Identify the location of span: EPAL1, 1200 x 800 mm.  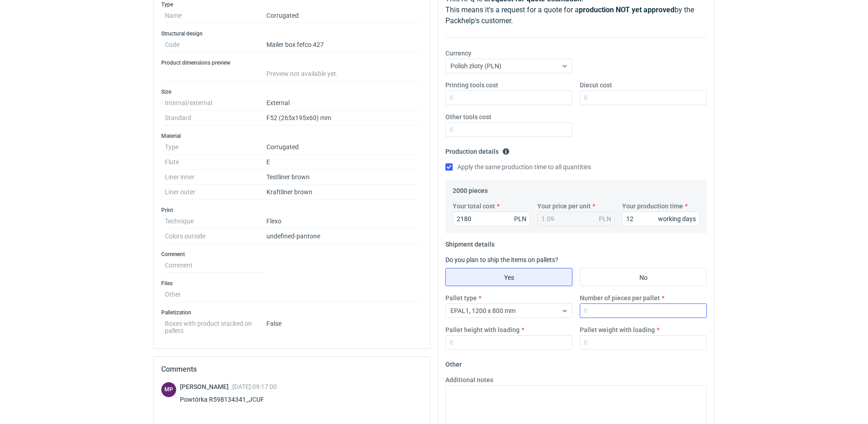
(483, 311).